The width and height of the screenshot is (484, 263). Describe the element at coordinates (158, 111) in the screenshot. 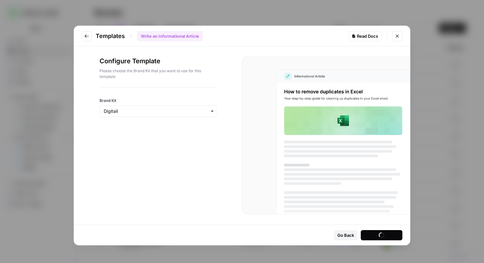

I see `input: Digitail` at that location.